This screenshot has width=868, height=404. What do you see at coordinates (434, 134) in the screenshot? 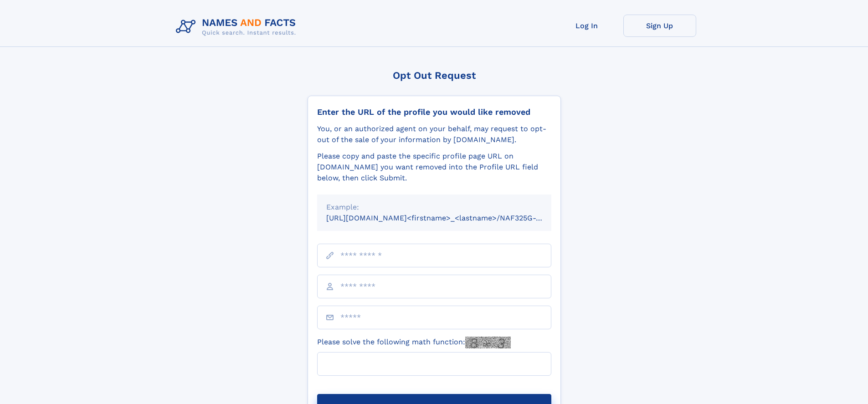
I see `div: You, or an authorized agent on your behalf, may request to opt-out of the sale of your informatio...` at bounding box center [434, 134].